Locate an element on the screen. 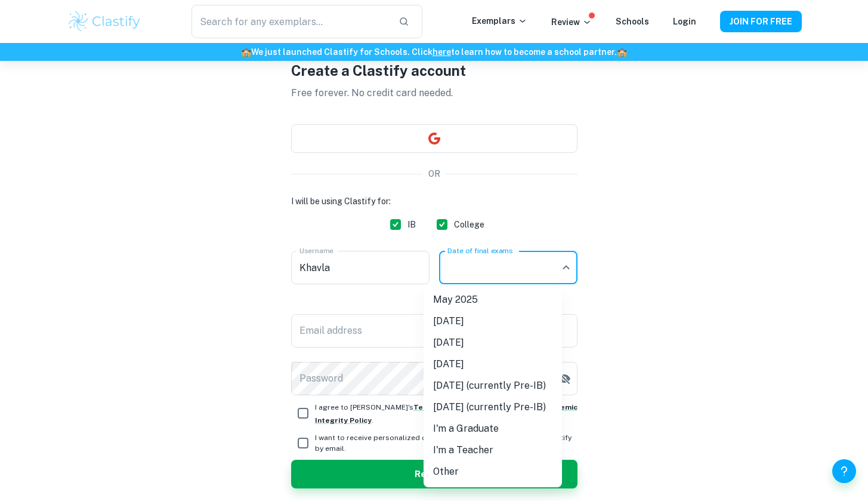 Image resolution: width=868 pixels, height=501 pixels. li: I'm a Graduate is located at coordinates (493, 429).